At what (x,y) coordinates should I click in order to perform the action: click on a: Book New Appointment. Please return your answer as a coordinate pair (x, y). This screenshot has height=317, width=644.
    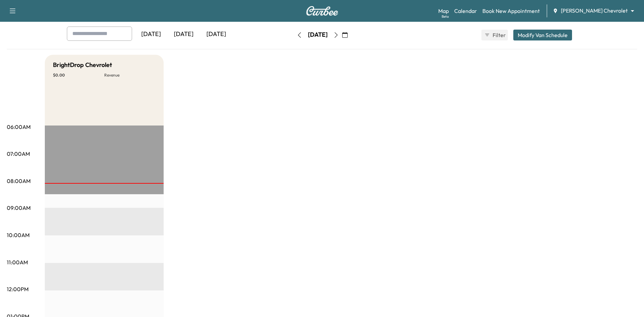
    Looking at the image, I should click on (511, 11).